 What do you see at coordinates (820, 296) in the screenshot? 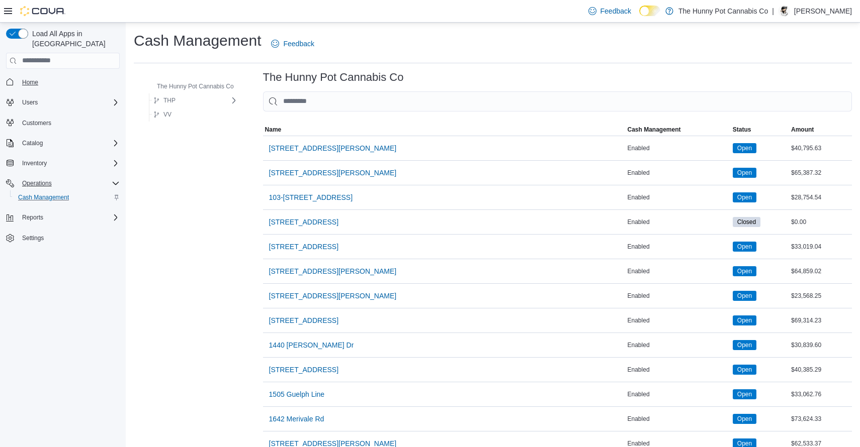
I see `div: $23,568.25` at bounding box center [820, 296].